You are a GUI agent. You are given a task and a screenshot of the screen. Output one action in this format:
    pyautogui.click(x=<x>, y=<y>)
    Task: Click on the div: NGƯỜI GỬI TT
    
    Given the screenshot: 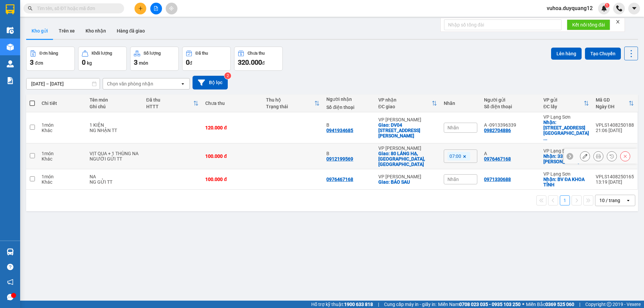 What is the action you would take?
    pyautogui.click(x=114, y=159)
    